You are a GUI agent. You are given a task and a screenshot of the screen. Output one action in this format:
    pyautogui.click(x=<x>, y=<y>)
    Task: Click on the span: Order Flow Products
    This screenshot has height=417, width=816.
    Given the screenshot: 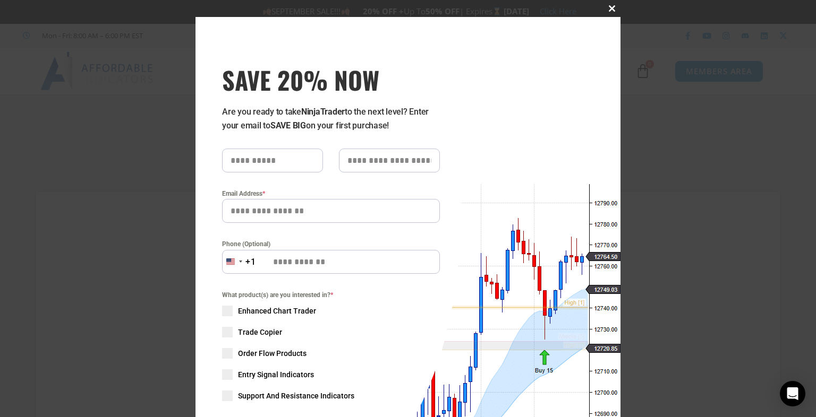 What is the action you would take?
    pyautogui.click(x=272, y=354)
    